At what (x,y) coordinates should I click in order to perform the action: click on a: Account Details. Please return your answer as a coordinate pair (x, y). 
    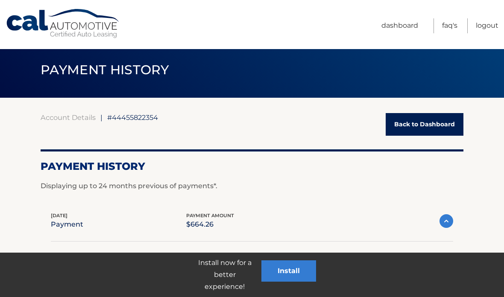
    Looking at the image, I should click on (68, 118).